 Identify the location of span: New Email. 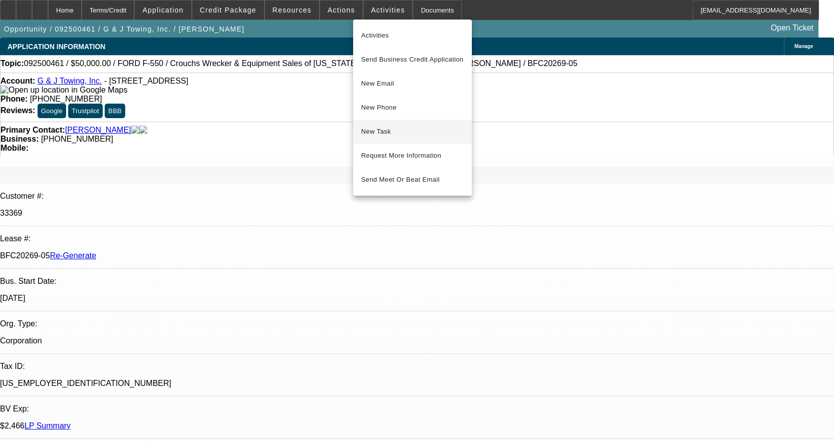
(412, 84).